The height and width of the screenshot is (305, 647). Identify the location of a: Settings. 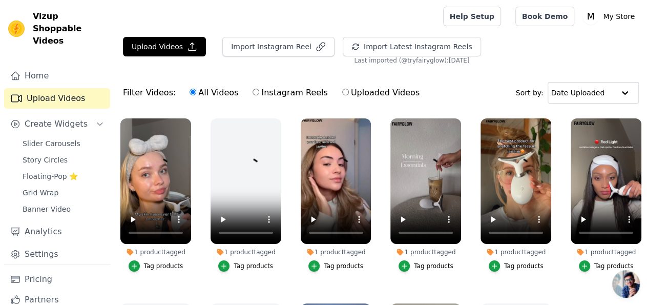
(57, 254).